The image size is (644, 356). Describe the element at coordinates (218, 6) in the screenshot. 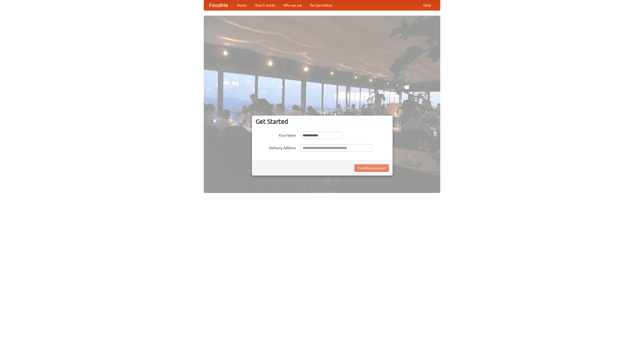

I see `a: FoodMe` at that location.